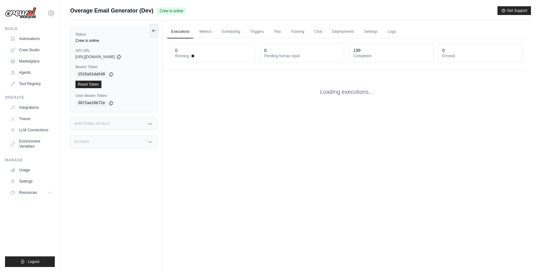  What do you see at coordinates (31, 144) in the screenshot?
I see `a: Environment Variables` at bounding box center [31, 144].